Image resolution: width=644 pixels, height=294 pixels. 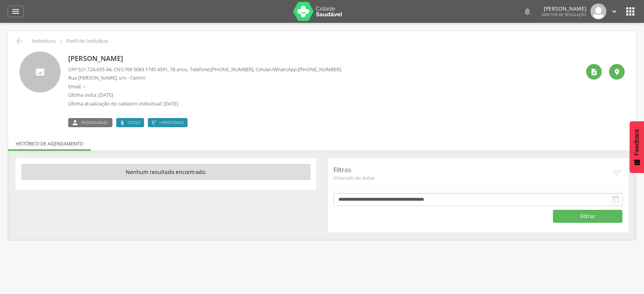 What do you see at coordinates (95, 69) in the screenshot?
I see `span: 521.724.655-34` at bounding box center [95, 69].